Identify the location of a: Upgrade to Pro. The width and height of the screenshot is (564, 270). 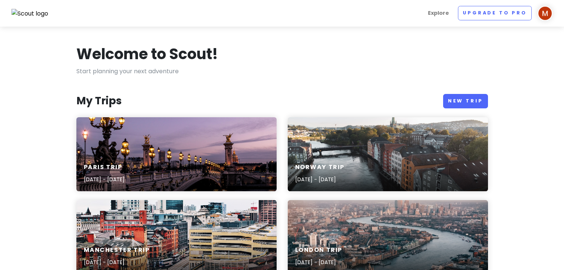
(494, 13).